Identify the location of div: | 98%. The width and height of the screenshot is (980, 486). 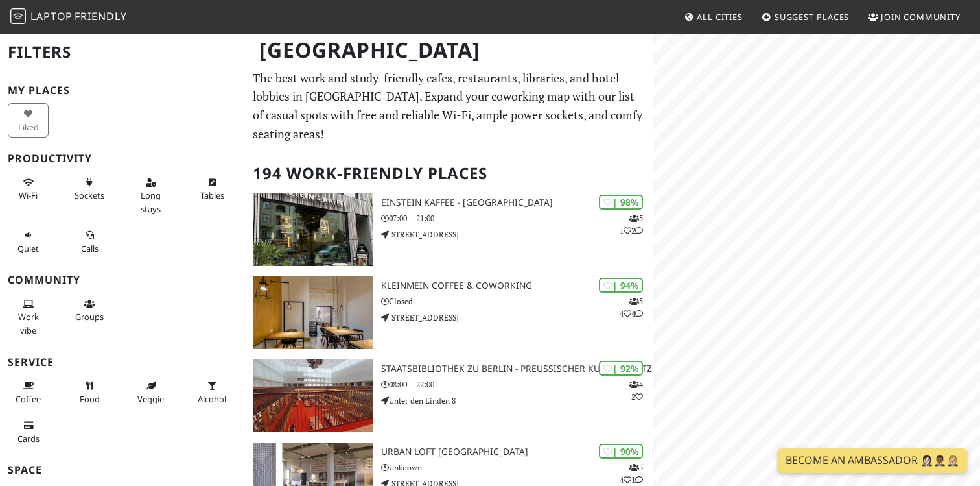
(621, 202).